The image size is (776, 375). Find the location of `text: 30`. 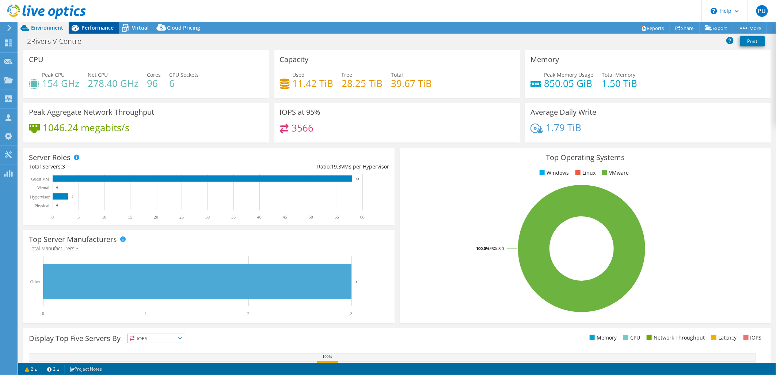

text: 30 is located at coordinates (207, 217).